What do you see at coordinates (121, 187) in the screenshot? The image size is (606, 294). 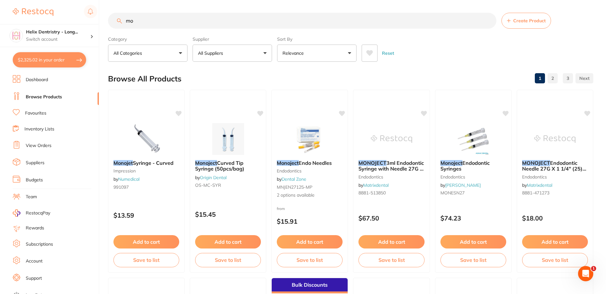 I see `span: 991097` at bounding box center [121, 187].